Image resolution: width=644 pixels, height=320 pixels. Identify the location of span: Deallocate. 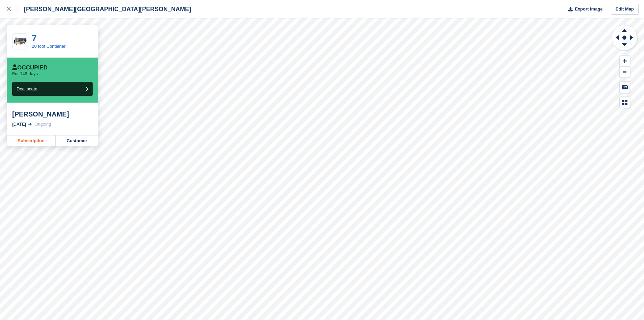
(27, 89).